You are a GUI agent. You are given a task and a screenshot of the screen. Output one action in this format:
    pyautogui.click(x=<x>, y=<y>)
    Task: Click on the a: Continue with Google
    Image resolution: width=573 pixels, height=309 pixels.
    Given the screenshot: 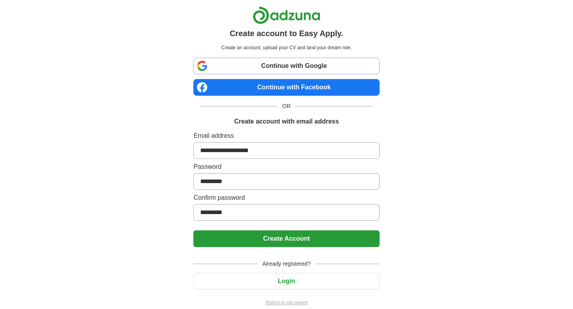 What is the action you would take?
    pyautogui.click(x=286, y=66)
    